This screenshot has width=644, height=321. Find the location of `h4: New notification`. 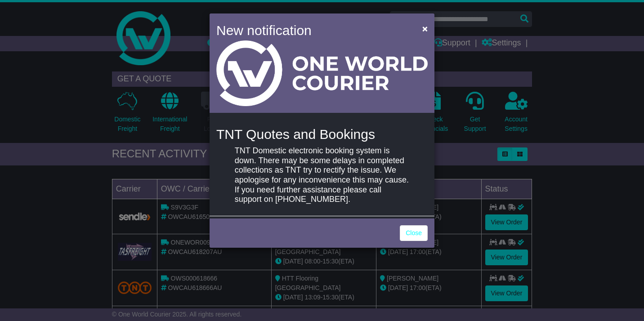

h4: New notification is located at coordinates (312, 30).